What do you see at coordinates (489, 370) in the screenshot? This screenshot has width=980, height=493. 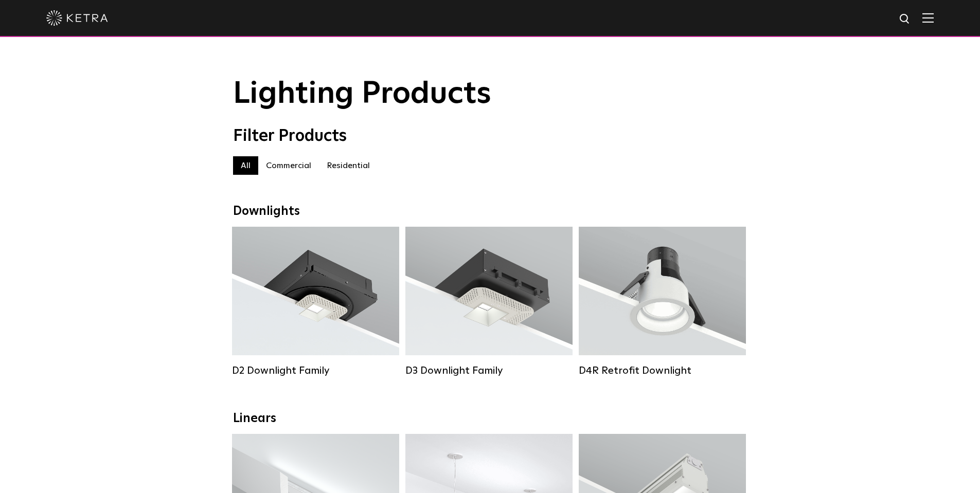 I see `div: D3 Downlight Family` at bounding box center [489, 370].